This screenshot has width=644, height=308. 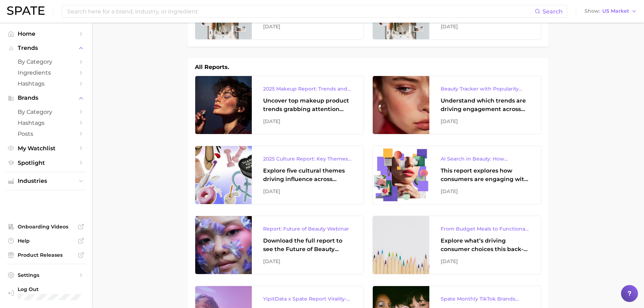 What do you see at coordinates (46, 148) in the screenshot?
I see `a: My Watchlist` at bounding box center [46, 148].